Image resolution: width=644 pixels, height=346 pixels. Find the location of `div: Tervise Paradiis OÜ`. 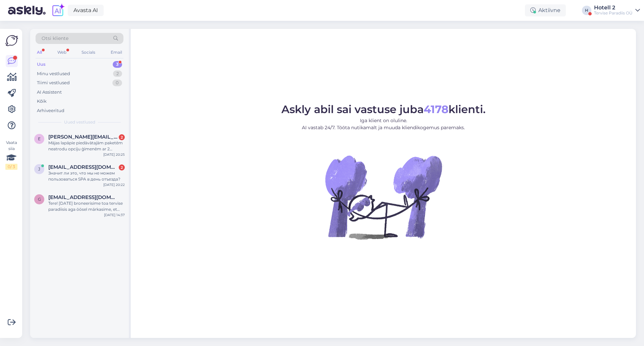

div: Tervise Paradiis OÜ is located at coordinates (613, 13).